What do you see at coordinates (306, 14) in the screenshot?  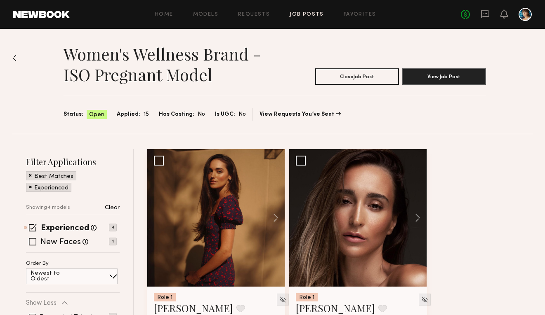 I see `a: Job Posts` at bounding box center [306, 14].